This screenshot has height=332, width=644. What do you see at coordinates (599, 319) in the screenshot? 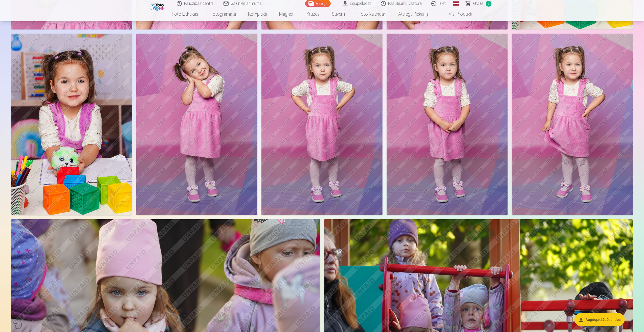
I see `button: Augšupielādēt bildes` at bounding box center [599, 319].